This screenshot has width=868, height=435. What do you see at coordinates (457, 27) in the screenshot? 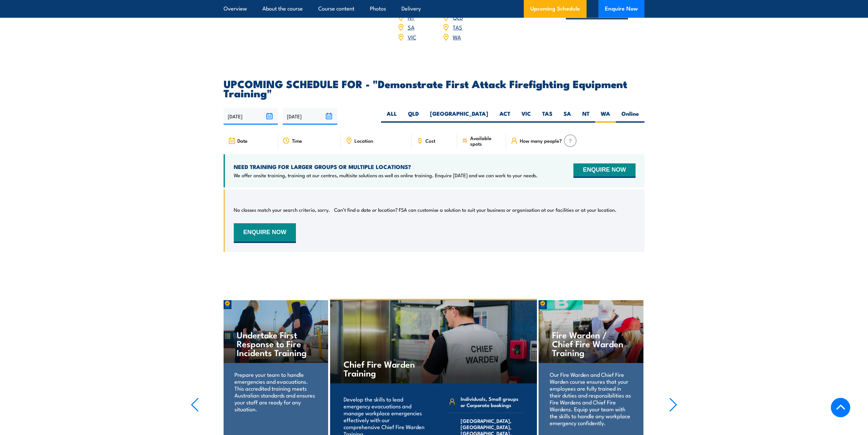
I see `a: TAS` at bounding box center [457, 27].